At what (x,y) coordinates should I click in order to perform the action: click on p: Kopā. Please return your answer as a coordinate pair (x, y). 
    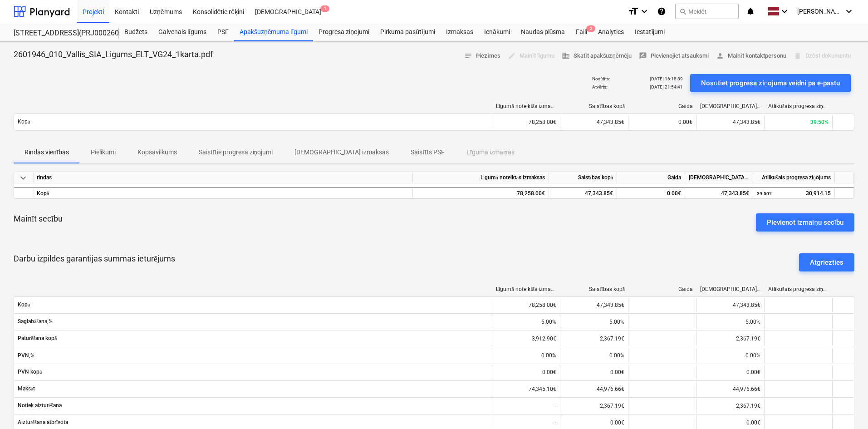
    Looking at the image, I should click on (24, 122).